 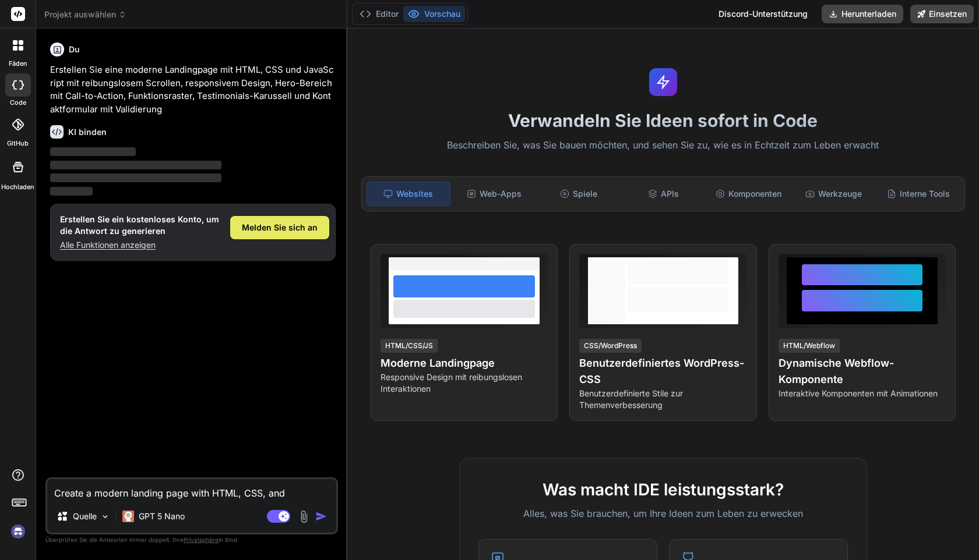 What do you see at coordinates (191, 89) in the screenshot?
I see `font: Erstellen Sie eine moderne Landingpage mit HTML, CSS und JavaScript mit reibungslosem Scrollen, r...` at bounding box center [191, 89].